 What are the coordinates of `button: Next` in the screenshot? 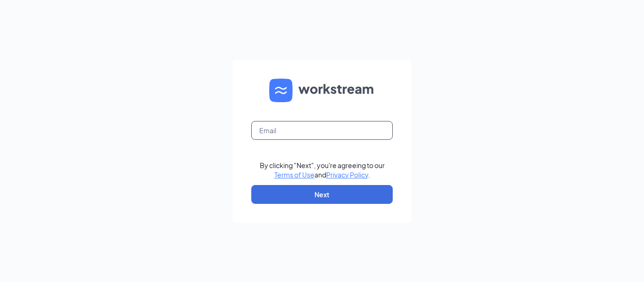 It's located at (322, 195).